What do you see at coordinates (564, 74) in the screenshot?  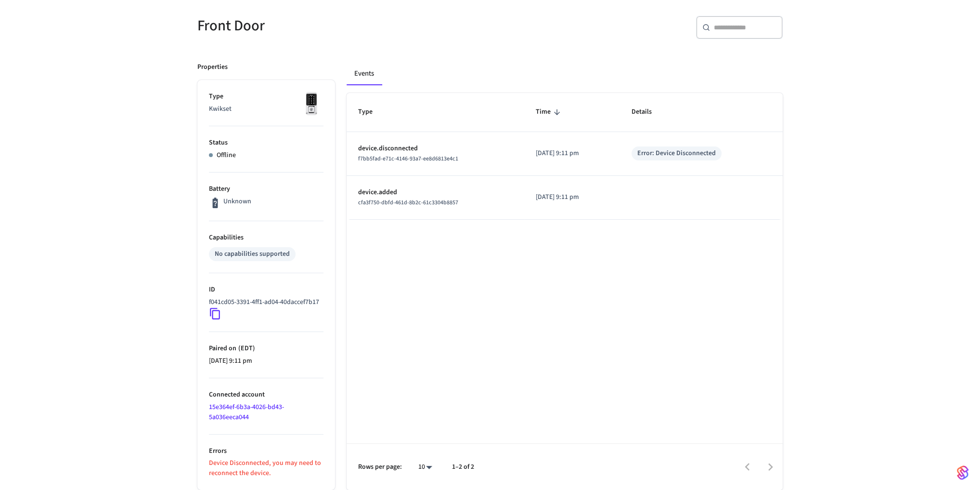 I see `div: ant example` at bounding box center [564, 74].